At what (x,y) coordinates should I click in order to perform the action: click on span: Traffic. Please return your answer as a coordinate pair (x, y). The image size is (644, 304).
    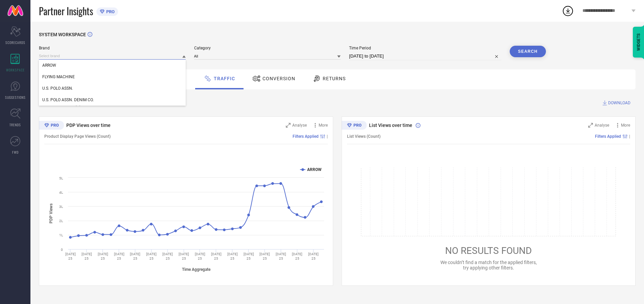
    Looking at the image, I should click on (224, 78).